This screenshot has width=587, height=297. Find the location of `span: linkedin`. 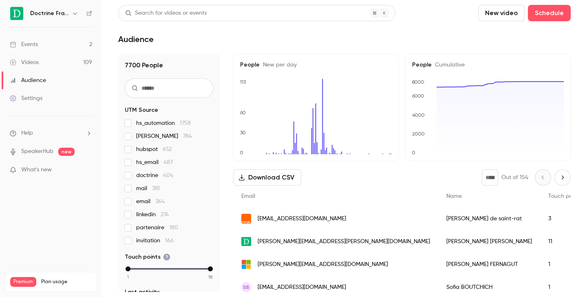

span: linkedin is located at coordinates (152, 214).